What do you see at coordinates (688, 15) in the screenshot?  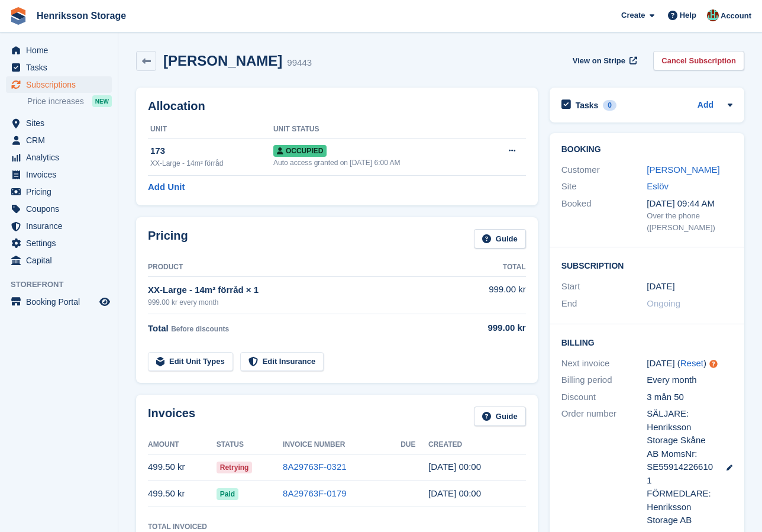 I see `span: Help` at bounding box center [688, 15].